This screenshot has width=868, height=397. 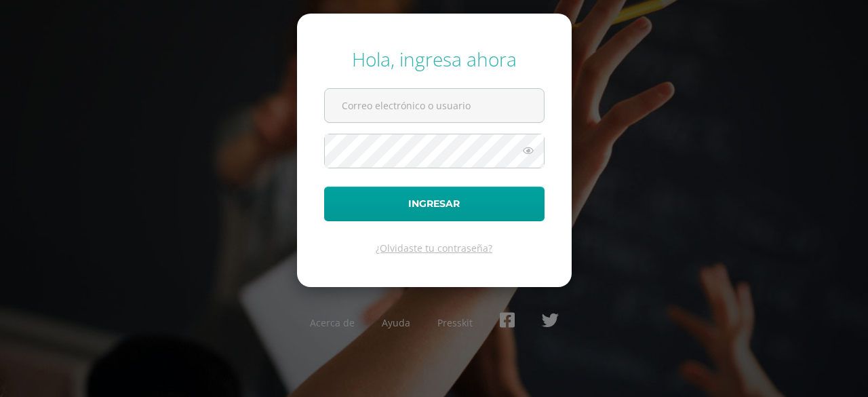 I want to click on a: Acerca de, so click(x=333, y=322).